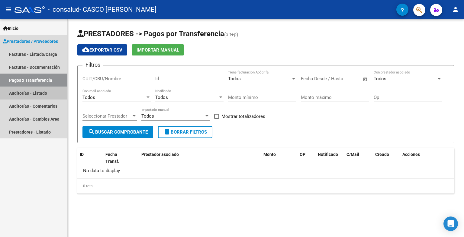 Image resolution: width=464 pixels, height=237 pixels. I want to click on span: (alt+p), so click(231, 34).